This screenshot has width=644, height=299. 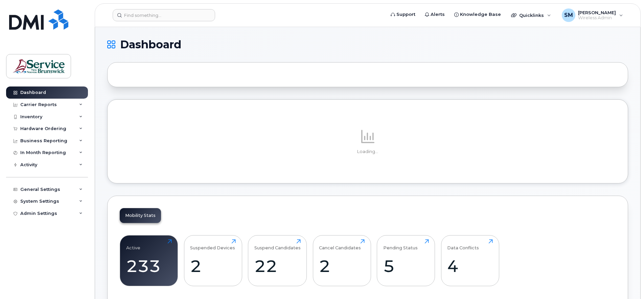 What do you see at coordinates (213, 261) in the screenshot?
I see `a: Suspended Devices2` at bounding box center [213, 261].